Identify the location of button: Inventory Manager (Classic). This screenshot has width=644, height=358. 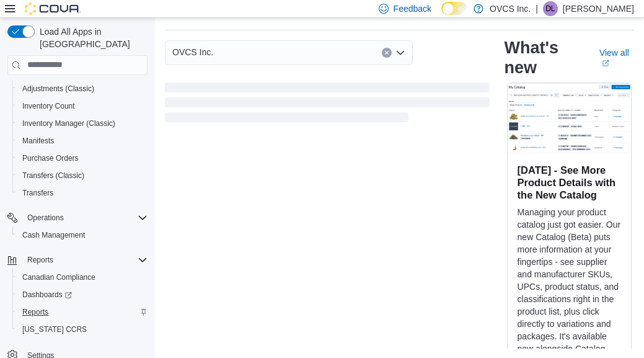
(82, 123).